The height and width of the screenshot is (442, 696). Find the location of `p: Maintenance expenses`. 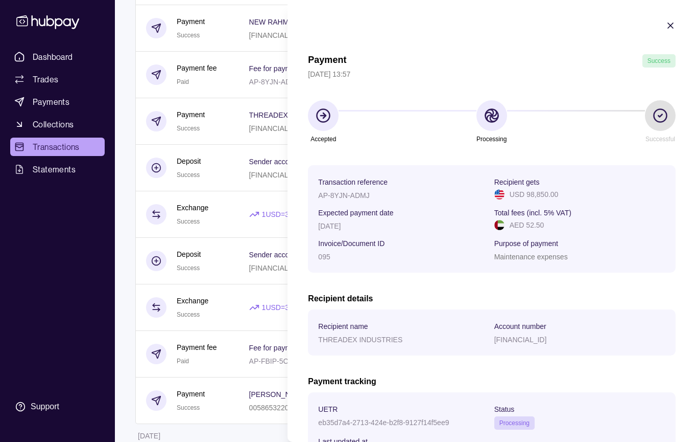

p: Maintenance expenses is located at coordinates (531, 257).